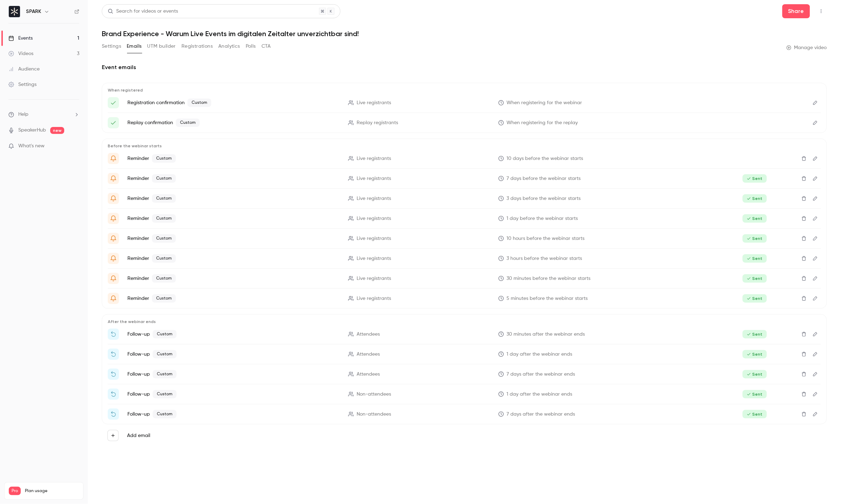 The height and width of the screenshot is (504, 841). What do you see at coordinates (52, 491) in the screenshot?
I see `span: Plan usage` at bounding box center [52, 491].